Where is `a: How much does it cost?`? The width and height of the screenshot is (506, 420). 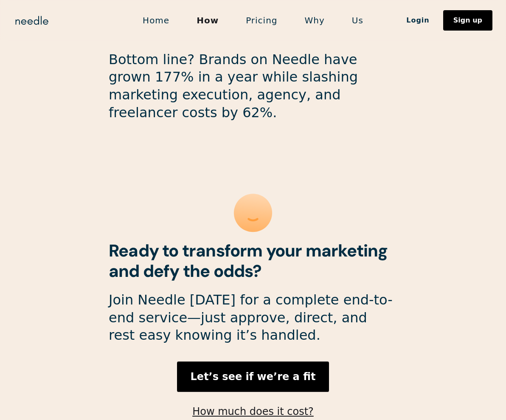
a: How much does it cost? is located at coordinates (253, 411).